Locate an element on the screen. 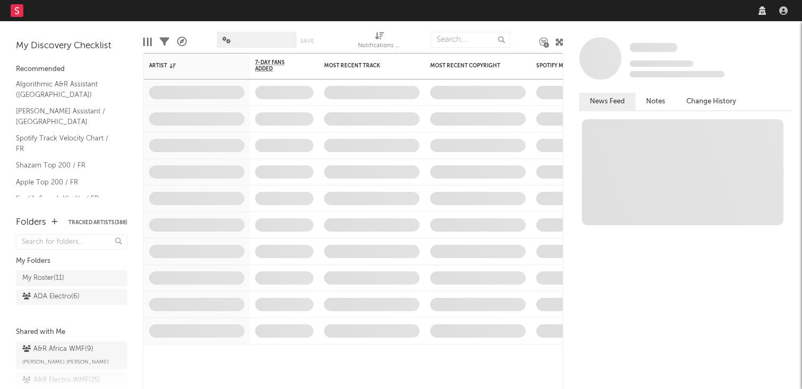 The image size is (802, 389). div: My Folders is located at coordinates (72, 262).